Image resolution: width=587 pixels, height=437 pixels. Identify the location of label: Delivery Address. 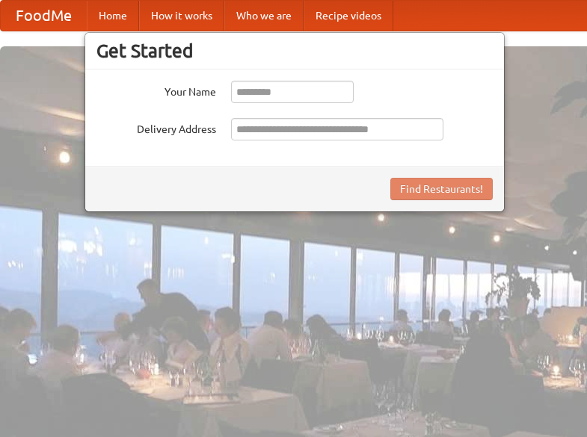
(156, 127).